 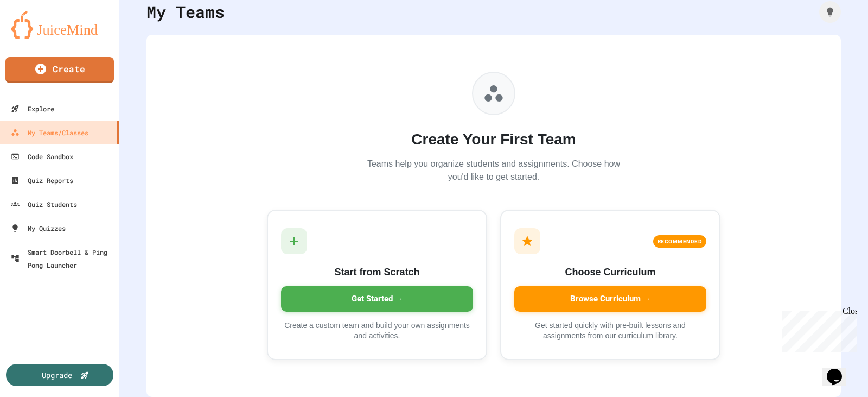 I want to click on h3: Choose Curriculum, so click(x=611, y=272).